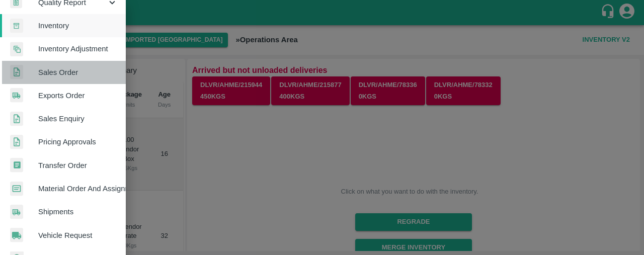  Describe the element at coordinates (78, 26) in the screenshot. I see `span: Inventory` at that location.